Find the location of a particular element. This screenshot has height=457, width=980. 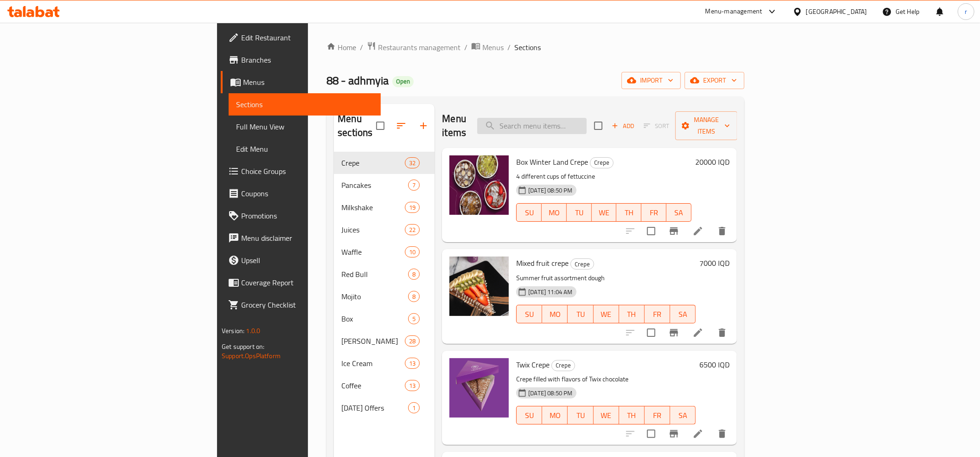

a: Coupons is located at coordinates (300, 193).